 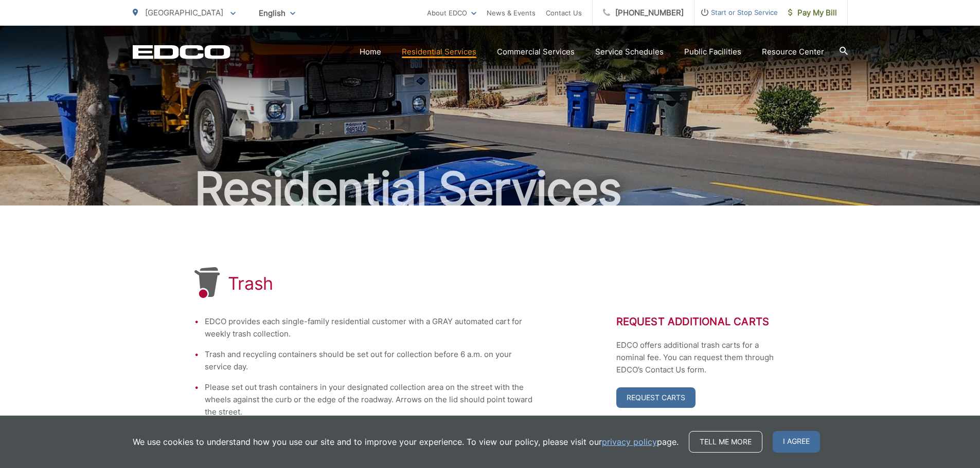 What do you see at coordinates (813, 13) in the screenshot?
I see `span: Pay My Bill` at bounding box center [813, 13].